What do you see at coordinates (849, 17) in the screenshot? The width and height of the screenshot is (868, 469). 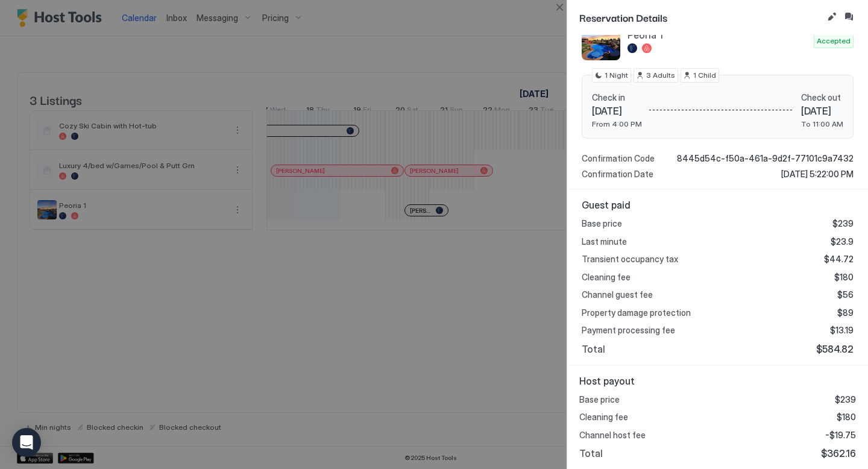 I see `button: Inbox` at bounding box center [849, 17].